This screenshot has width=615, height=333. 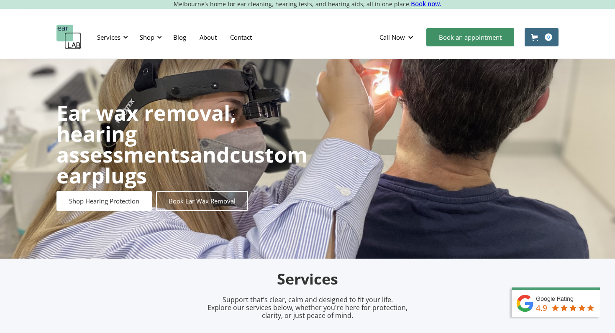 What do you see at coordinates (104, 201) in the screenshot?
I see `a: Shop Hearing Protection` at bounding box center [104, 201].